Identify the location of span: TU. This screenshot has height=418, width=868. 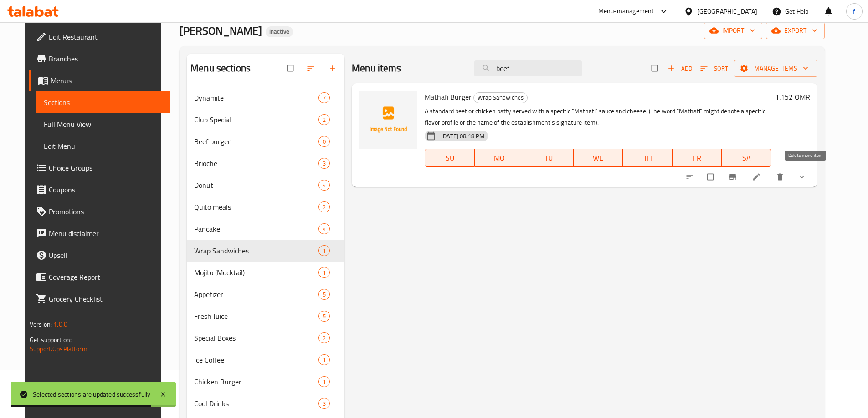
(549, 158).